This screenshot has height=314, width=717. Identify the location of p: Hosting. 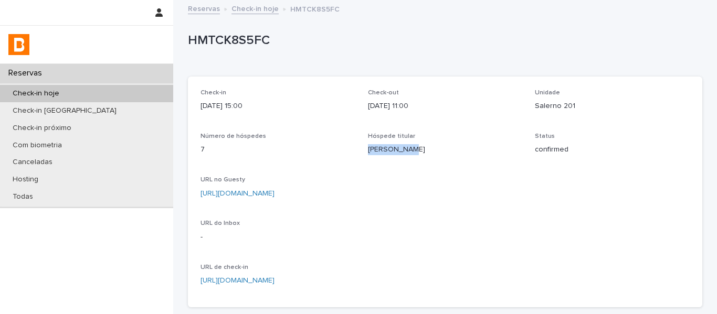
(25, 179).